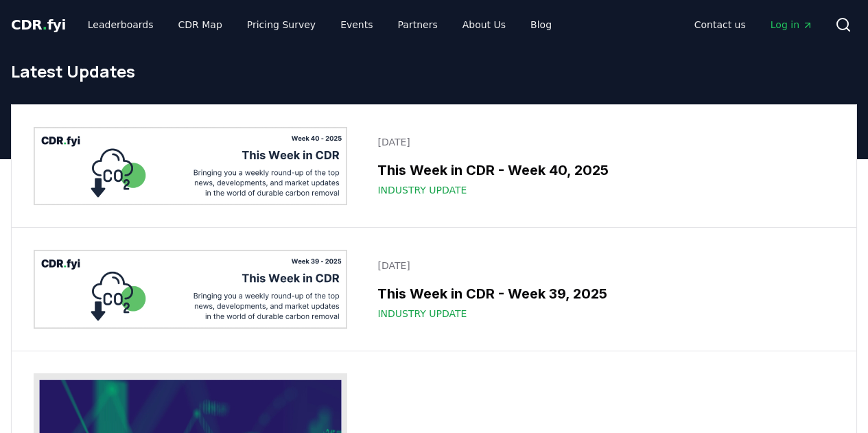  Describe the element at coordinates (281, 25) in the screenshot. I see `a: Pricing Survey` at that location.